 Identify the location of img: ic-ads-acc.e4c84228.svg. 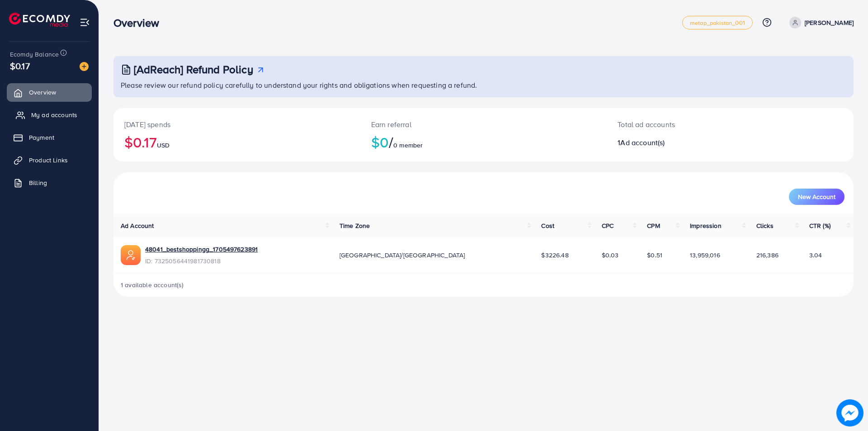
(131, 255).